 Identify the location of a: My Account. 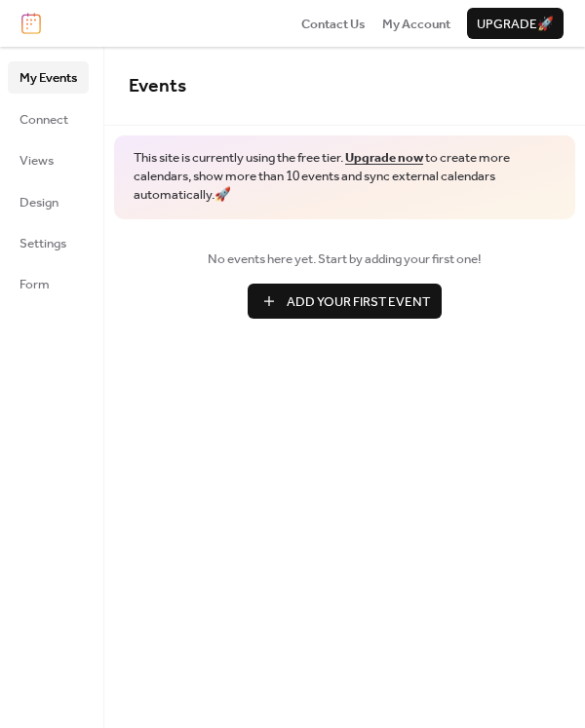
(417, 23).